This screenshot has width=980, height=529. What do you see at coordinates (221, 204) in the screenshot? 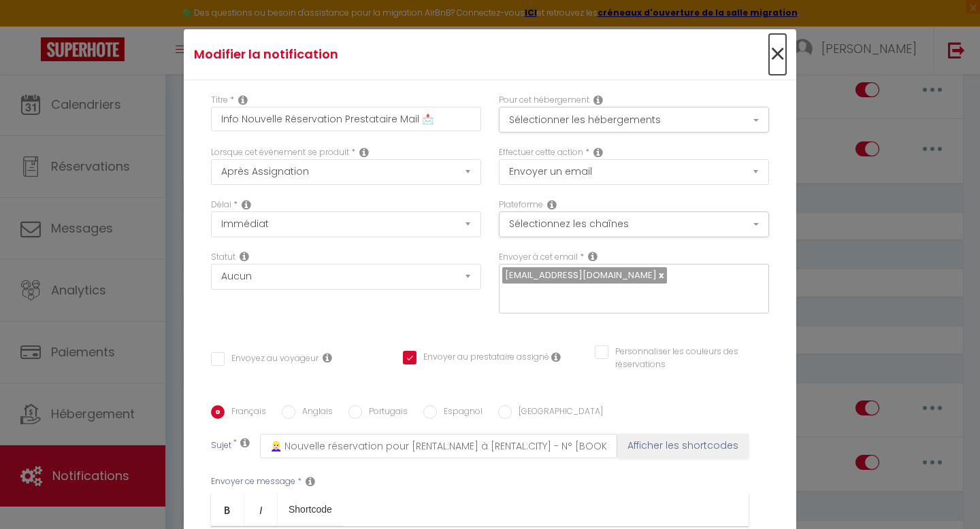
I see `label: Délai` at bounding box center [221, 204].